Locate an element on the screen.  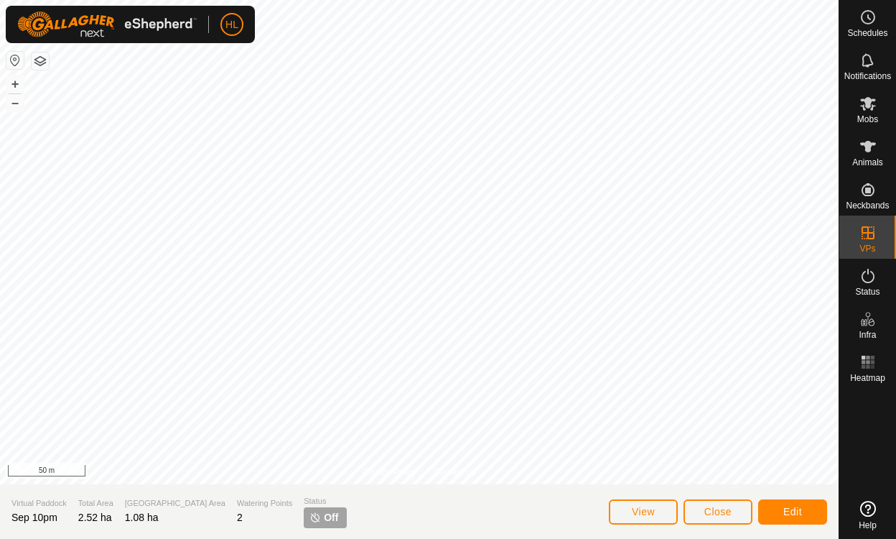
span: View is located at coordinates (644, 511).